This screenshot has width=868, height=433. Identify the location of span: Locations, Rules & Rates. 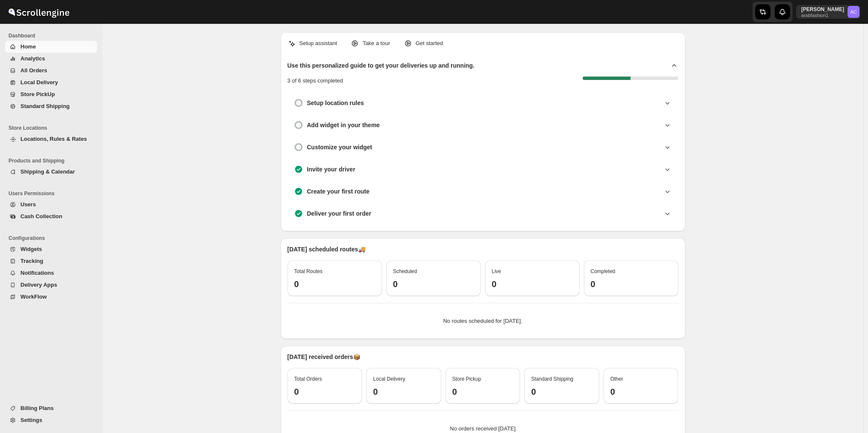
(54, 139).